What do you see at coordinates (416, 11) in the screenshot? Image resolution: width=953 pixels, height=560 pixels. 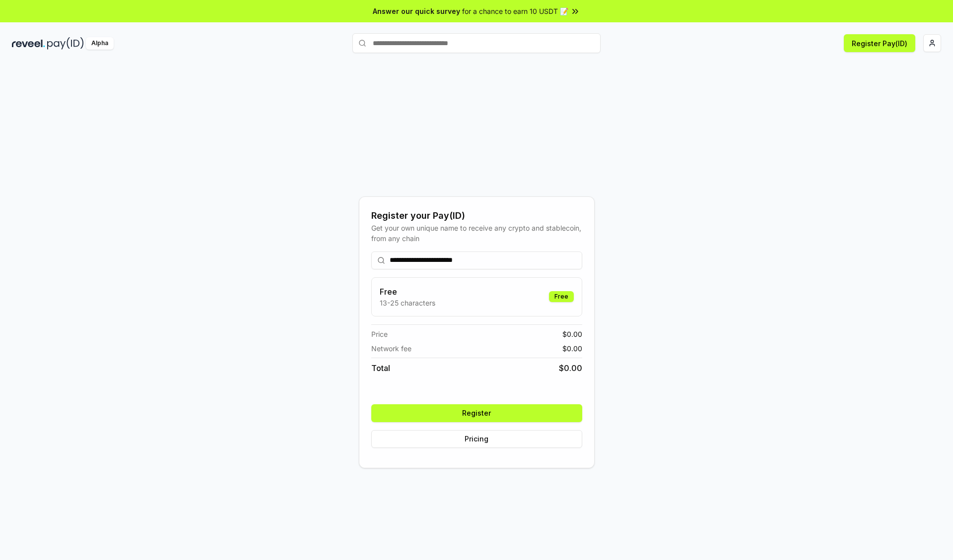 I see `span: Answer our quick survey` at bounding box center [416, 11].